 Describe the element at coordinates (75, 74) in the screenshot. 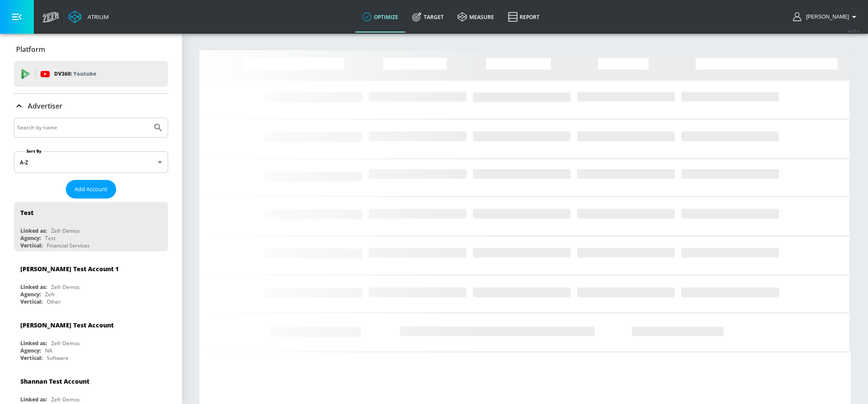

I see `p: DV360:` at that location.